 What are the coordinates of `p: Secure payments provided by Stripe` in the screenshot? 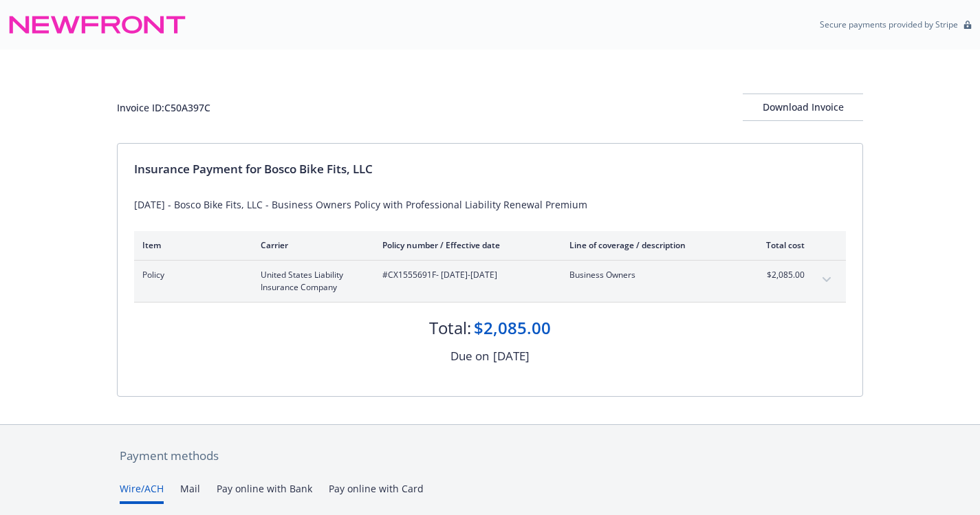 It's located at (889, 24).